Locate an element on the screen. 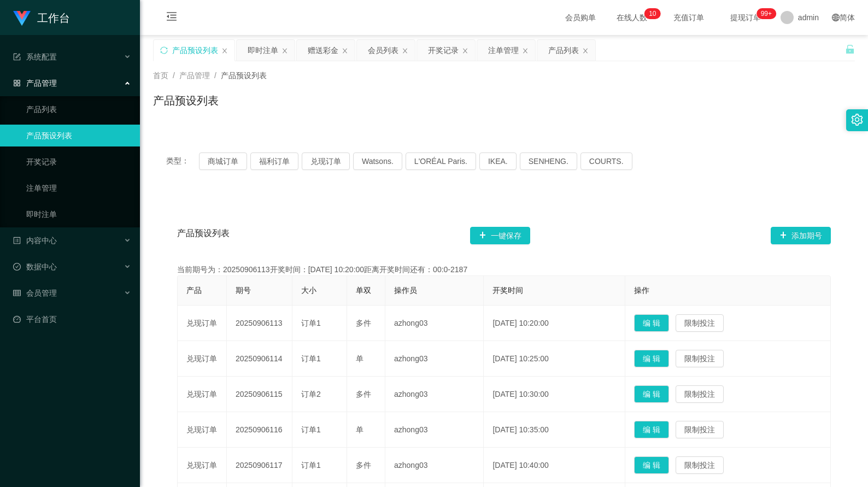 This screenshot has width=868, height=487. span: 产品 is located at coordinates (194, 290).